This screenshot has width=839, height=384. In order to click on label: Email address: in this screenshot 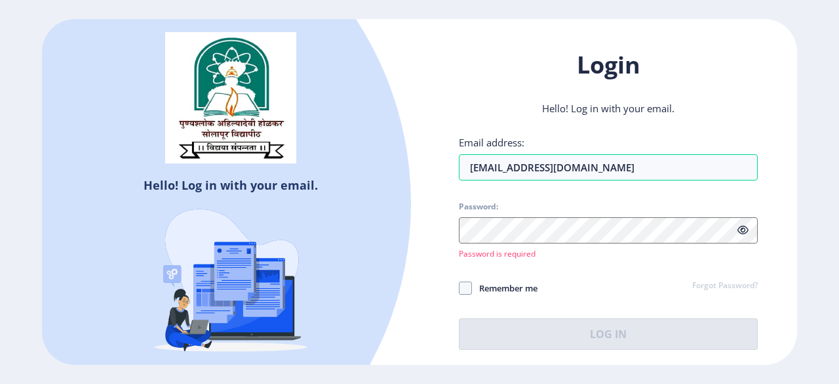, I will do `click(492, 142)`.